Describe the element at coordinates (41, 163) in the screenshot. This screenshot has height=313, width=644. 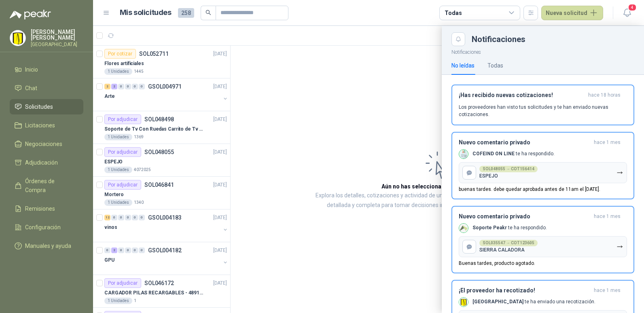
I see `span: Adjudicación` at that location.